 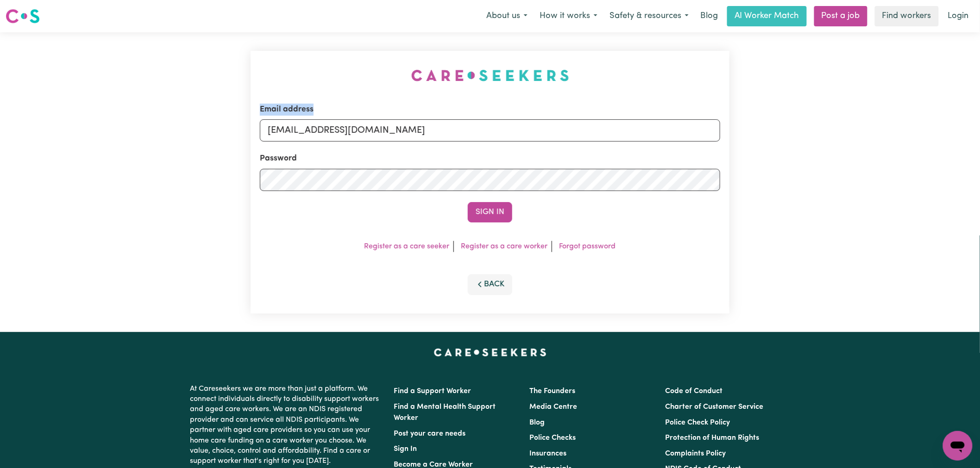 What do you see at coordinates (694, 392) in the screenshot?
I see `a: Code of Conduct` at bounding box center [694, 392].